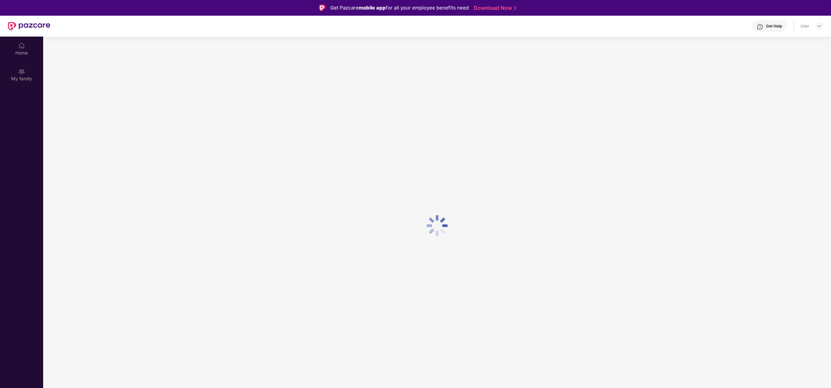 The image size is (831, 388). I want to click on div: Get Pazcare for all your employee benefits need, so click(400, 8).